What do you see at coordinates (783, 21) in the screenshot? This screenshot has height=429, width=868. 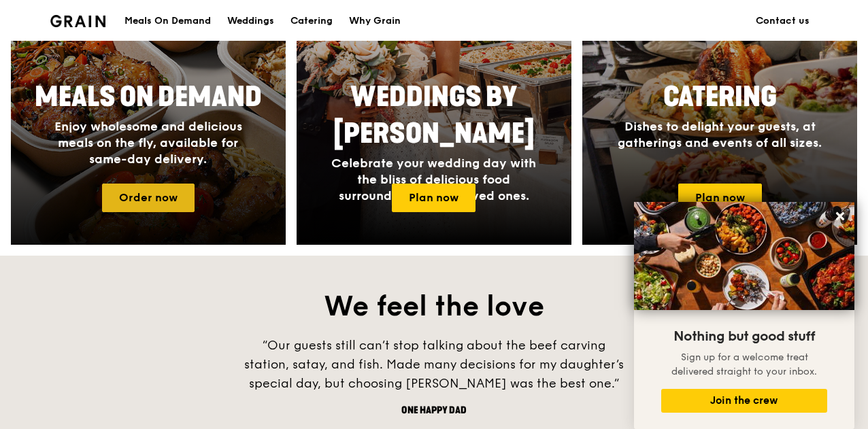 I see `a: Contact us` at bounding box center [783, 21].